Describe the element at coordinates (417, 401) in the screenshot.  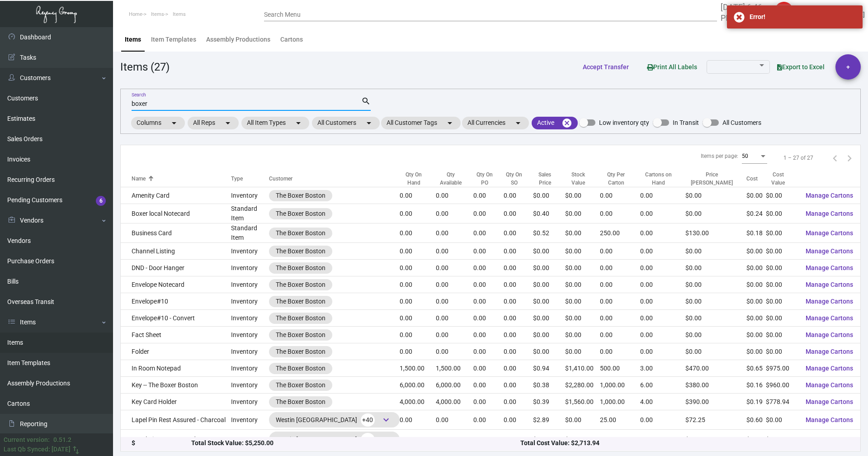
I see `td: 4,000.00` at that location.